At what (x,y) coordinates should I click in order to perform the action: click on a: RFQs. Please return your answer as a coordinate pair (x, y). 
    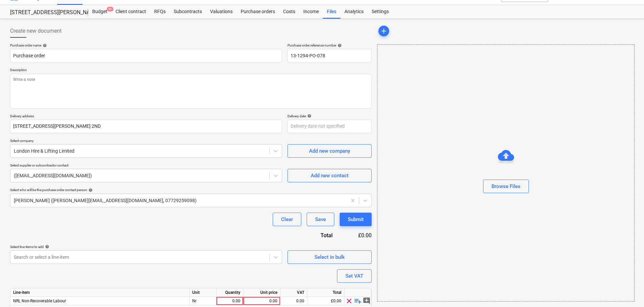
    Looking at the image, I should click on (160, 12).